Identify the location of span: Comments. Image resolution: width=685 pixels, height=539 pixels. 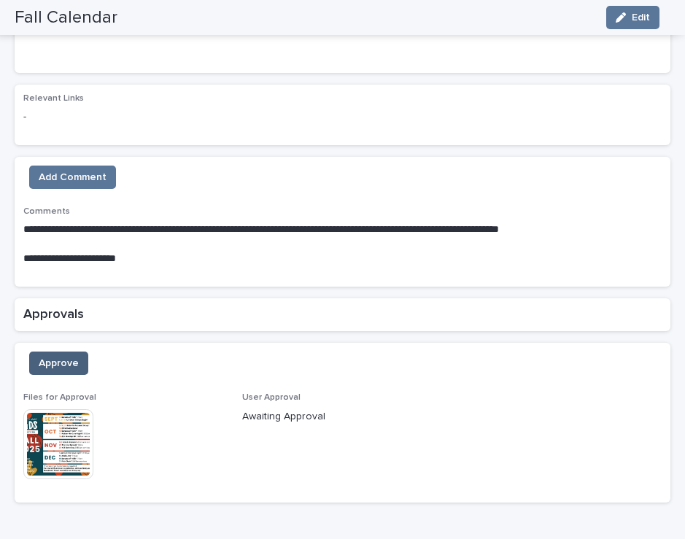
(47, 211).